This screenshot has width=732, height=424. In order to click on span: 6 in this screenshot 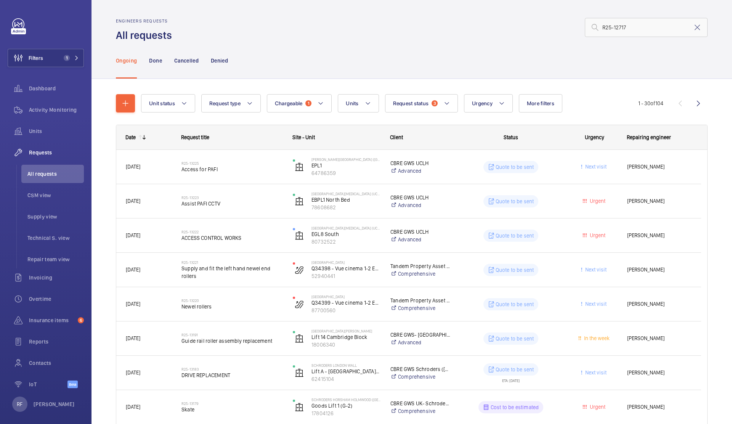, I will do `click(81, 320)`.